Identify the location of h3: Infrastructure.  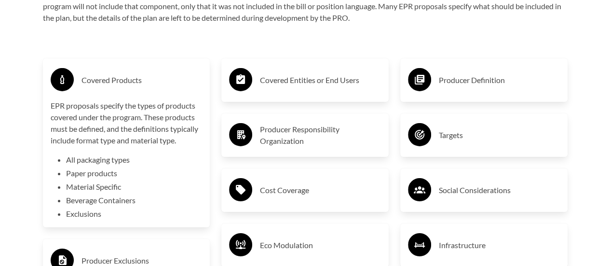
(499, 245).